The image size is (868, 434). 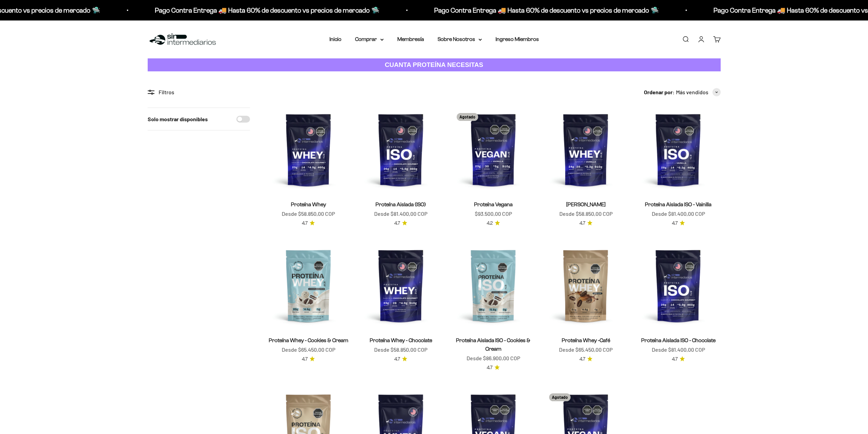 I want to click on a: Membresía, so click(x=411, y=39).